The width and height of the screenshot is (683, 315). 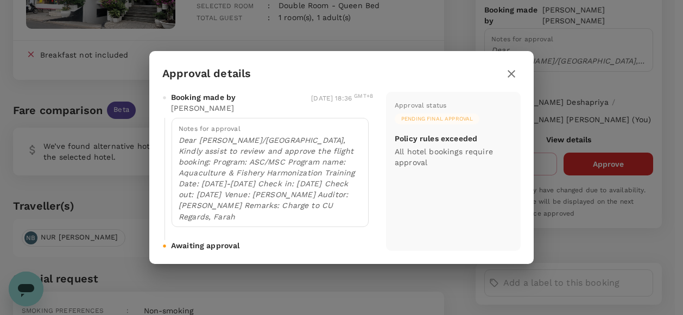 I want to click on p: All hotel bookings require approval, so click(x=454, y=157).